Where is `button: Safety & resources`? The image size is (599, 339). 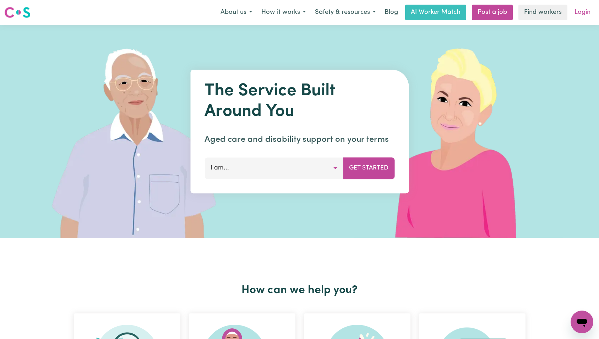
button: Safety & resources is located at coordinates (345, 12).